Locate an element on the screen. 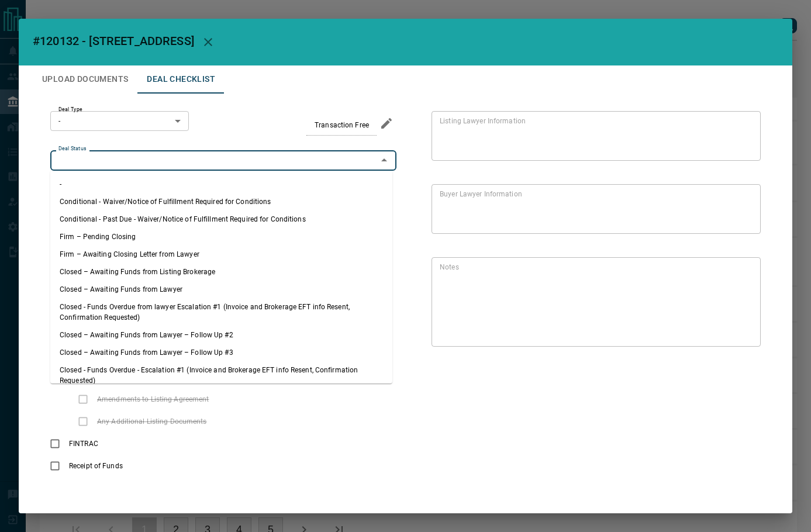  li: Closed – Awaiting Funds from Lawyer – Follow Up #2 is located at coordinates (221, 335).